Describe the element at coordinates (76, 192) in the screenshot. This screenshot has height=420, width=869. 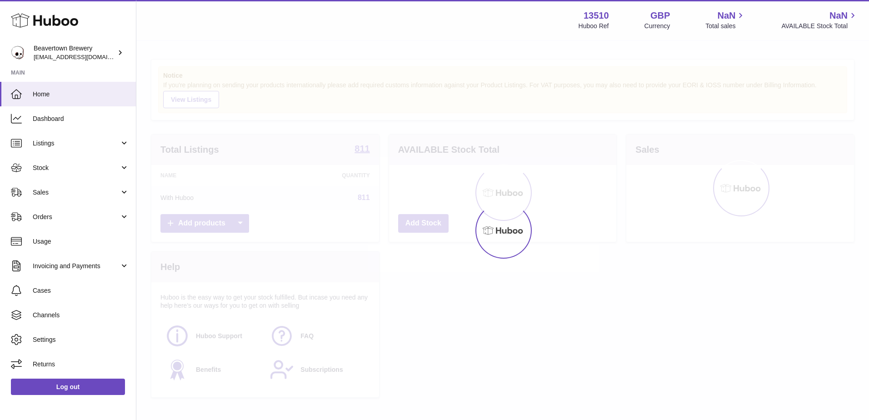
I see `span: Sales` at that location.